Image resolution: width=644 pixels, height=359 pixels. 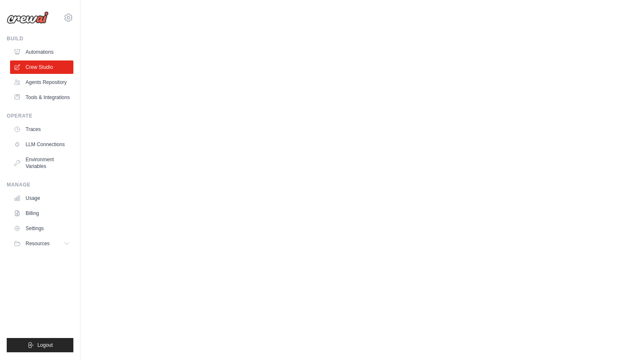 I want to click on a: Tools & Integrations, so click(x=41, y=98).